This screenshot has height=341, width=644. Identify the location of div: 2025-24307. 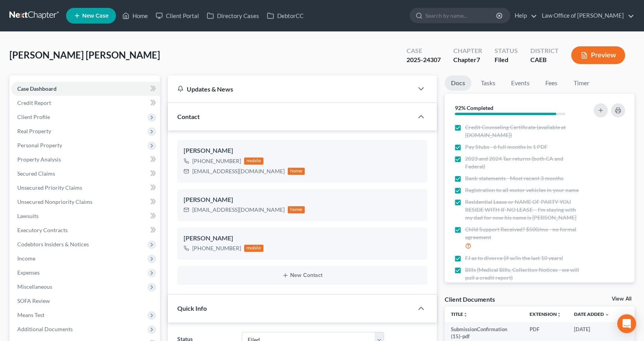
(424, 60).